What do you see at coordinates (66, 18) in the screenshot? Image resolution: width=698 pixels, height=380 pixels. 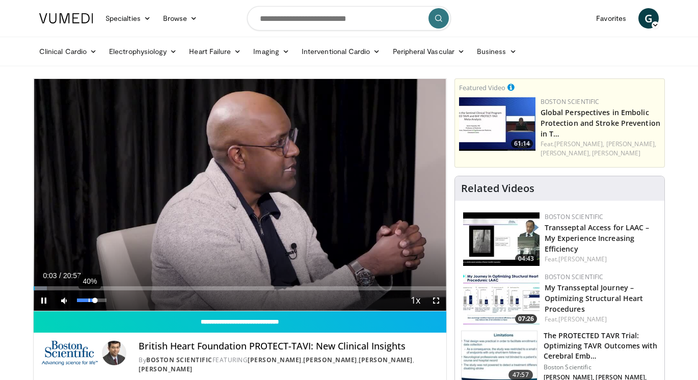 I see `img: VuMedi Logo` at bounding box center [66, 18].